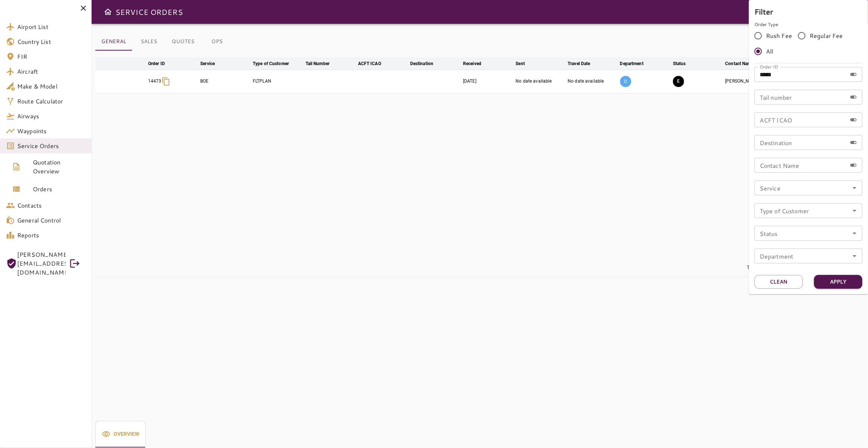 The width and height of the screenshot is (868, 448). I want to click on span: All, so click(770, 51).